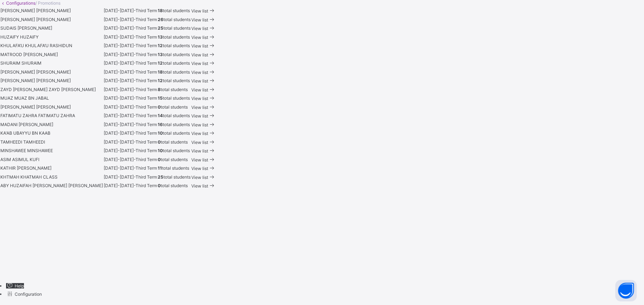 The width and height of the screenshot is (644, 305). I want to click on span: KHULAFA’U RASHIDUN, so click(48, 45).